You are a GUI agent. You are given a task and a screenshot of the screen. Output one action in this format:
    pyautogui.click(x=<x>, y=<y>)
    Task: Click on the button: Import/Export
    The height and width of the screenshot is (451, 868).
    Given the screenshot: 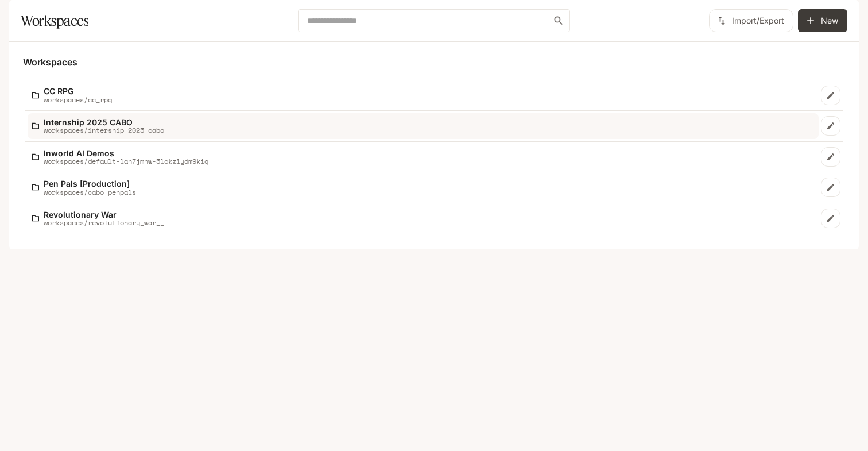 What is the action you would take?
    pyautogui.click(x=751, y=21)
    